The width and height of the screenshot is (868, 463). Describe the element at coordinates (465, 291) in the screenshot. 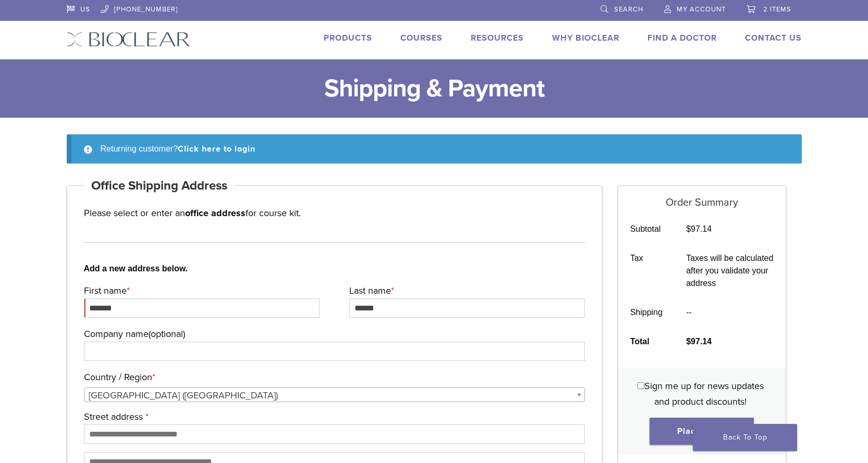

I see `label: Last name` at that location.